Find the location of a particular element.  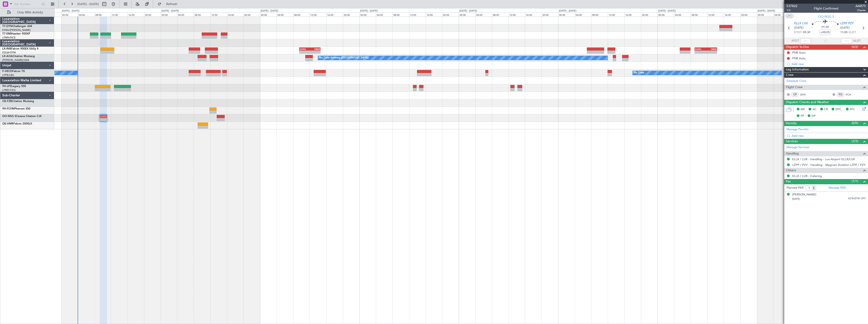

span: 09:30 is located at coordinates (807, 33).